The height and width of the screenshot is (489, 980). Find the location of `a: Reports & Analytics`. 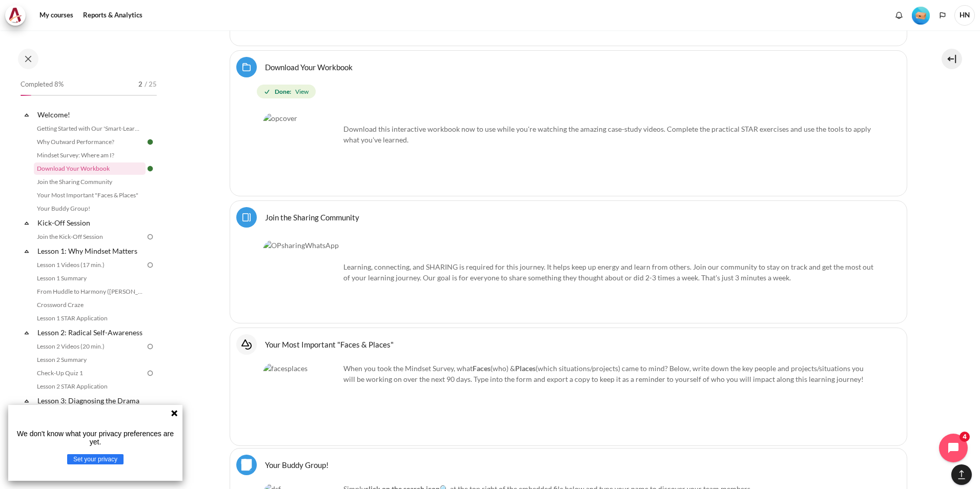

a: Reports & Analytics is located at coordinates (113, 15).